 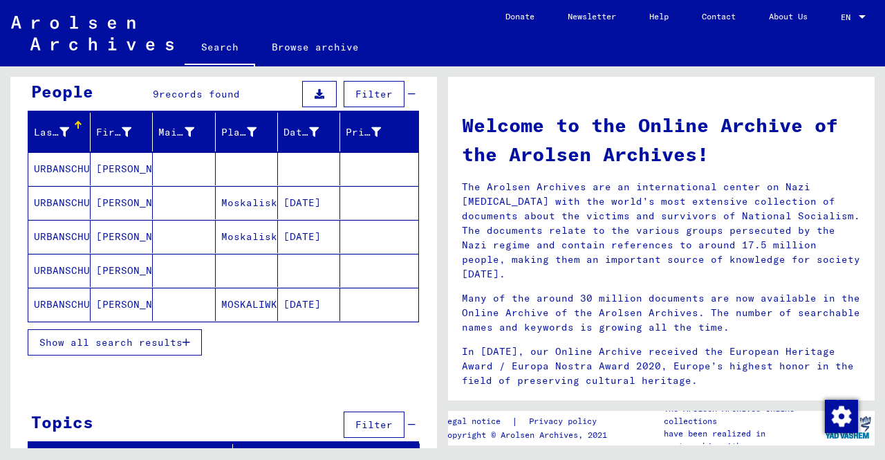 I want to click on img: Arolsen_neg.svg, so click(x=92, y=33).